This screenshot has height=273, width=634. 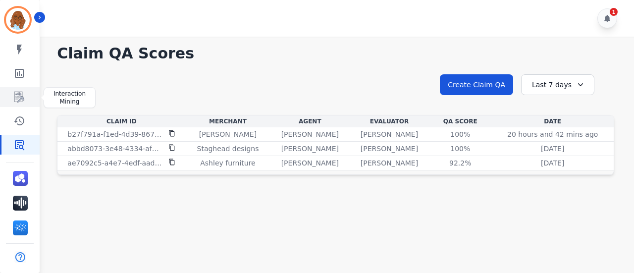 I want to click on p: Ashley furniture, so click(x=227, y=163).